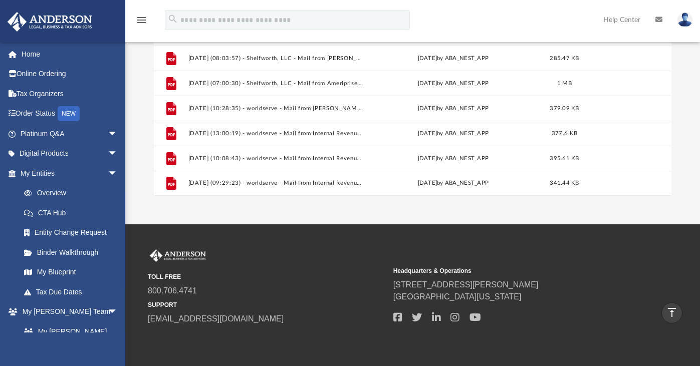 The height and width of the screenshot is (366, 700). What do you see at coordinates (141, 23) in the screenshot?
I see `a: menu` at bounding box center [141, 23].